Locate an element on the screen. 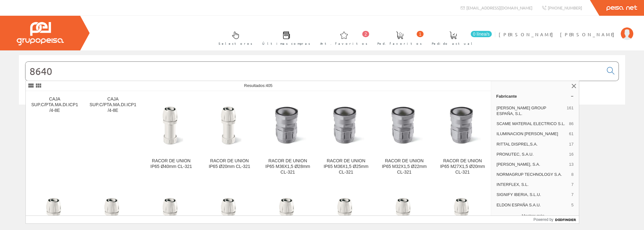 Image resolution: width=644 pixels, height=230 pixels. span: Pedido actual is located at coordinates (453, 43).